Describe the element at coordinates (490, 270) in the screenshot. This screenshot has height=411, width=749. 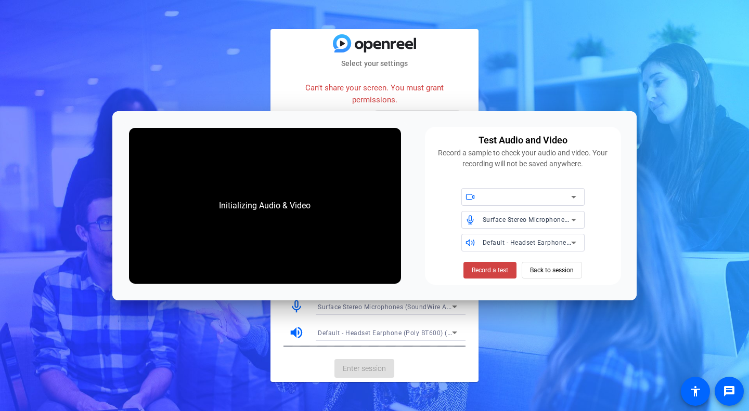
I see `span: Record a test` at that location.